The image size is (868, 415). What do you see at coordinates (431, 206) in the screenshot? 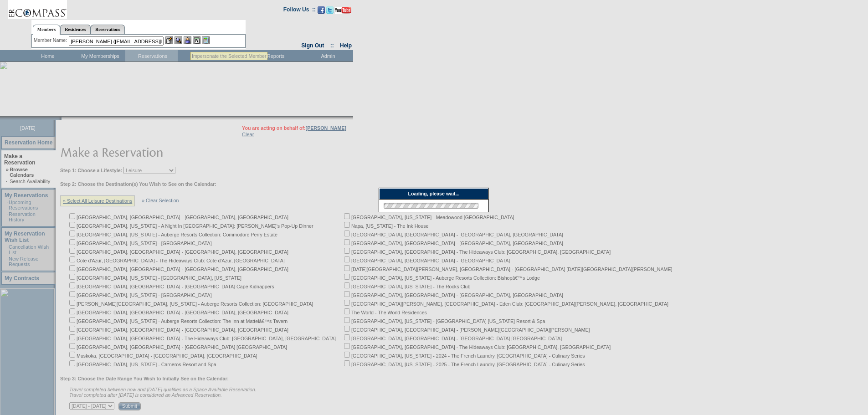
I see `img: loading.gif` at bounding box center [431, 206].